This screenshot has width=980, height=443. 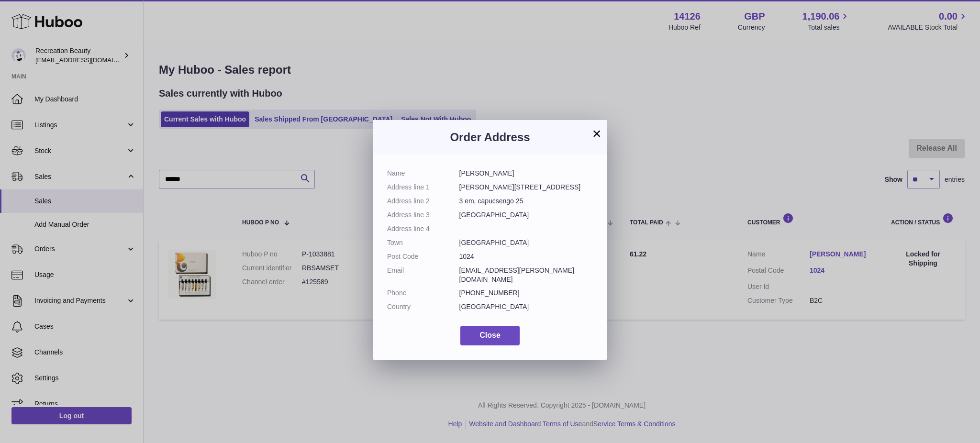 What do you see at coordinates (490, 335) in the screenshot?
I see `span: Close` at bounding box center [490, 335].